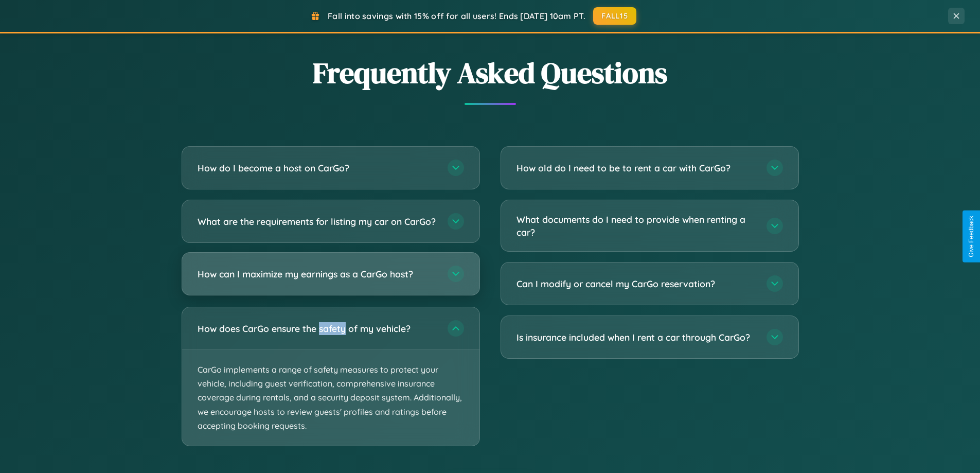 Image resolution: width=980 pixels, height=473 pixels. I want to click on h3: How does CarGo ensure the safety of my vehicle?, so click(318, 328).